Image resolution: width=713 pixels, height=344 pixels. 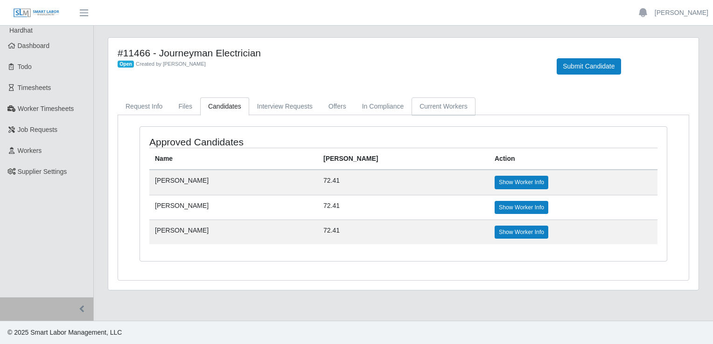 What do you see at coordinates (443, 106) in the screenshot?
I see `a: Current Workers` at bounding box center [443, 106].